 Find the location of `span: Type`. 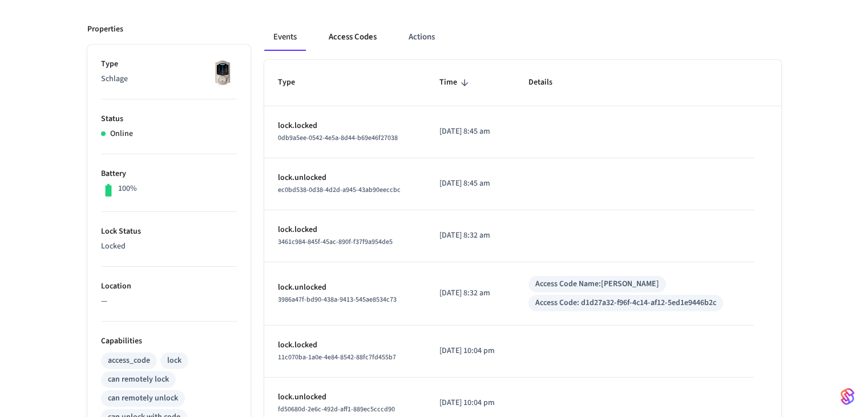

span: Type is located at coordinates (294, 82).